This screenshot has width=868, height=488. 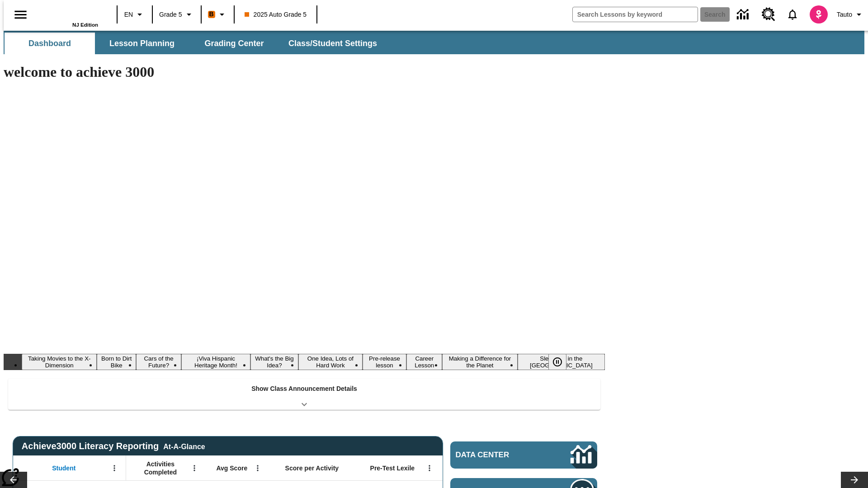 I want to click on a: Home, so click(x=69, y=13).